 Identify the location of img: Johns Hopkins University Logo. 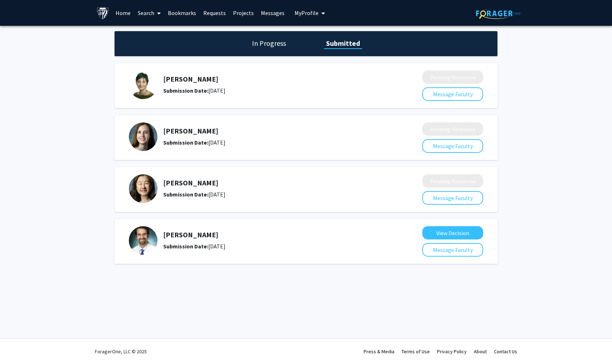
(103, 13).